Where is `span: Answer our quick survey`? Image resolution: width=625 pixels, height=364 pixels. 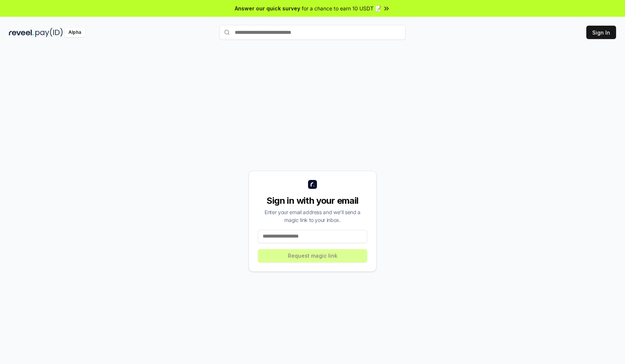 span: Answer our quick survey is located at coordinates (268, 8).